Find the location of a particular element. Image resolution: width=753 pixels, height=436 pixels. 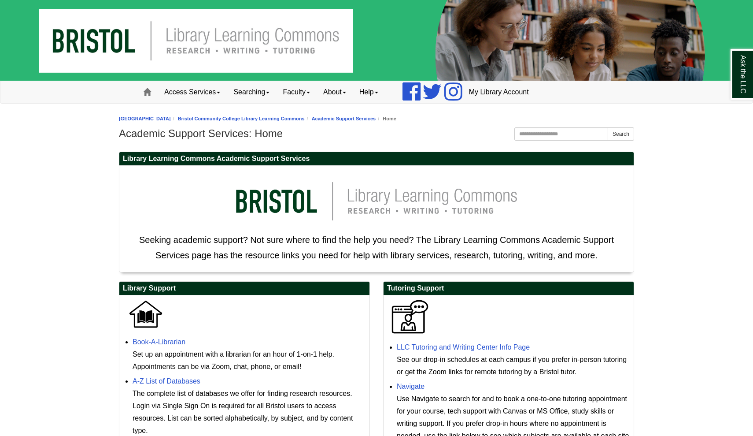

a: Navigate is located at coordinates (411, 386).